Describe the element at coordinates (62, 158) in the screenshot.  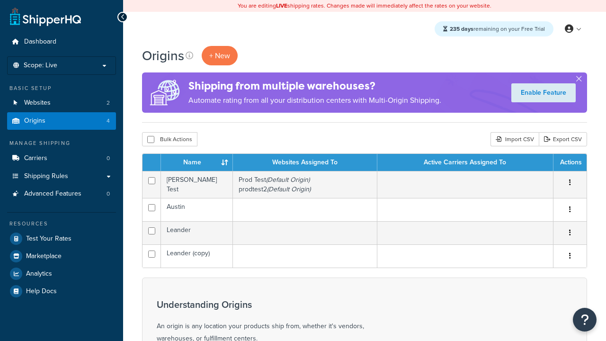
I see `li: Carriers` at that location.